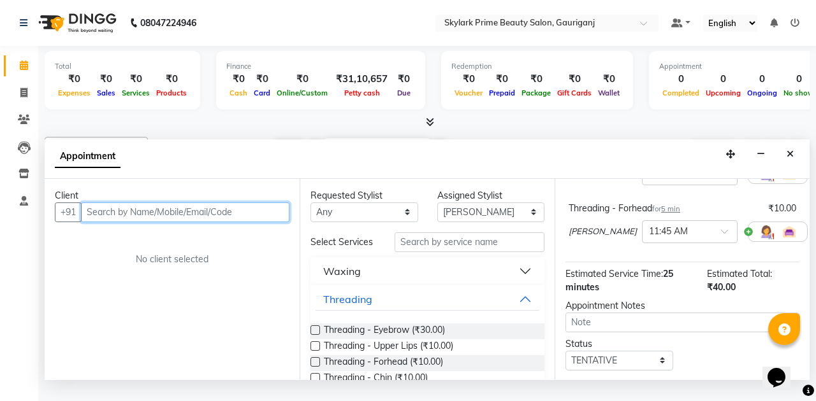 Image resolution: width=816 pixels, height=401 pixels. What do you see at coordinates (723, 93) in the screenshot?
I see `span: Upcoming` at bounding box center [723, 93].